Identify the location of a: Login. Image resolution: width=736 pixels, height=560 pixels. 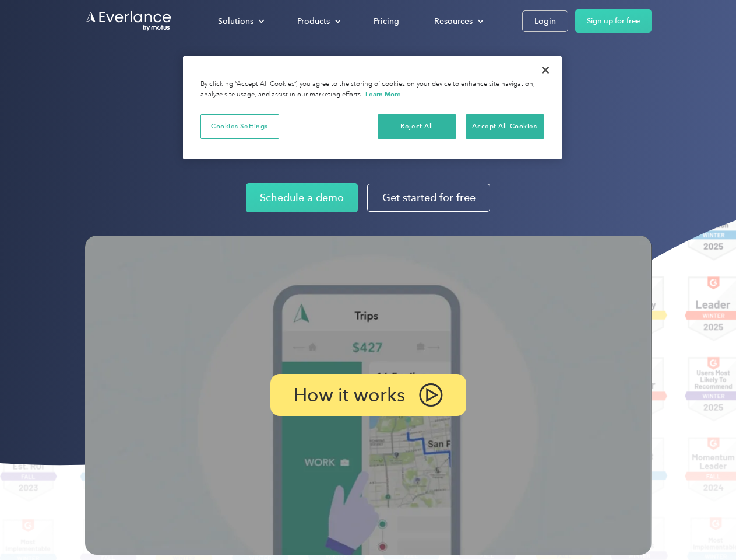
(545, 21).